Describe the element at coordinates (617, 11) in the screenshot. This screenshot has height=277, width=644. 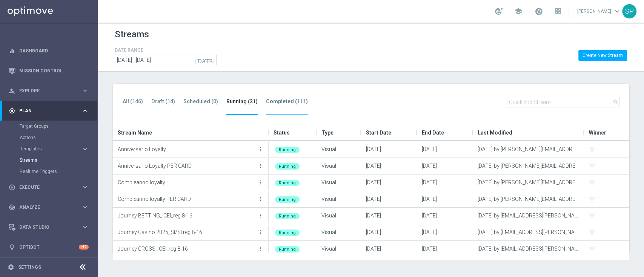
I see `span: keyboard_arrow_down` at that location.